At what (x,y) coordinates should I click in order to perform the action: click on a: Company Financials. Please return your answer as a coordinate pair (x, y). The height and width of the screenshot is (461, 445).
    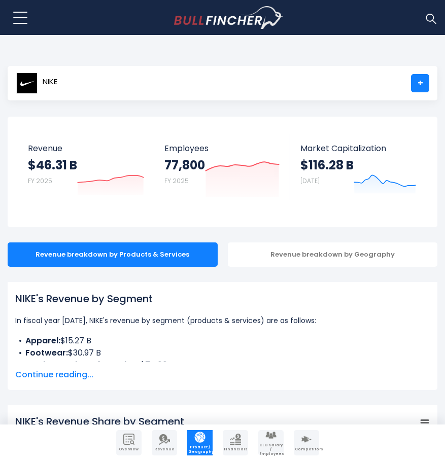
    Looking at the image, I should click on (235, 443).